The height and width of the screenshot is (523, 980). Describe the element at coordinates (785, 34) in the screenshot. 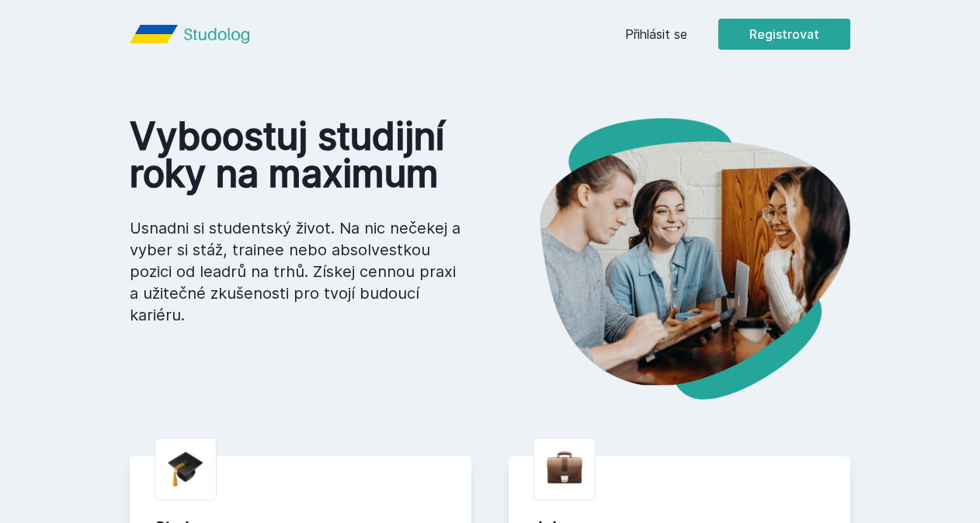

I see `a: Registrovat` at that location.